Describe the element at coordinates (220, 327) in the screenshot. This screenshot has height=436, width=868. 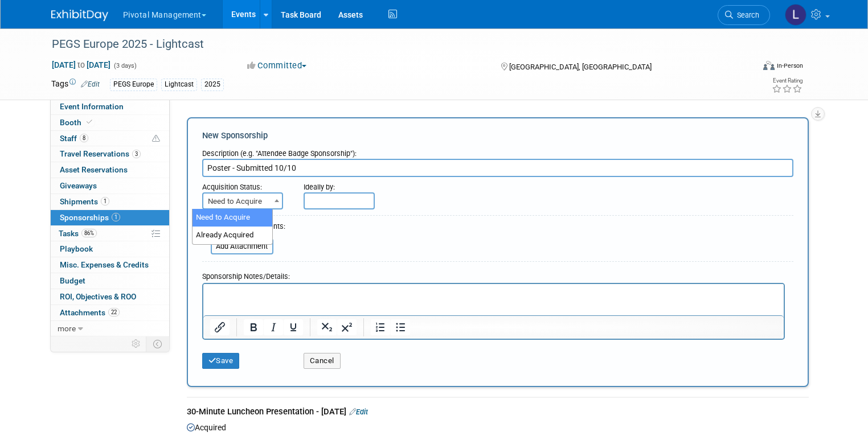
I see `button: Insert/edit link` at that location.